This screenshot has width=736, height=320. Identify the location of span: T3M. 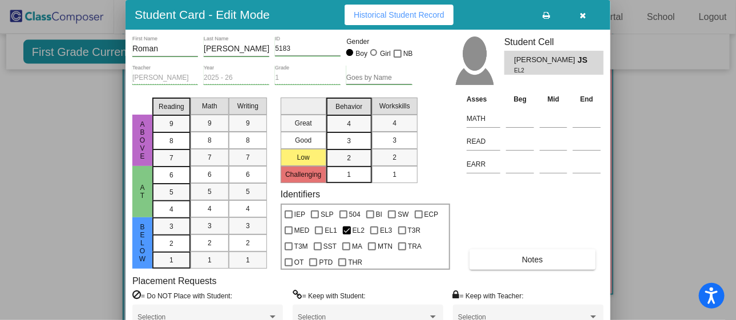
(301, 247).